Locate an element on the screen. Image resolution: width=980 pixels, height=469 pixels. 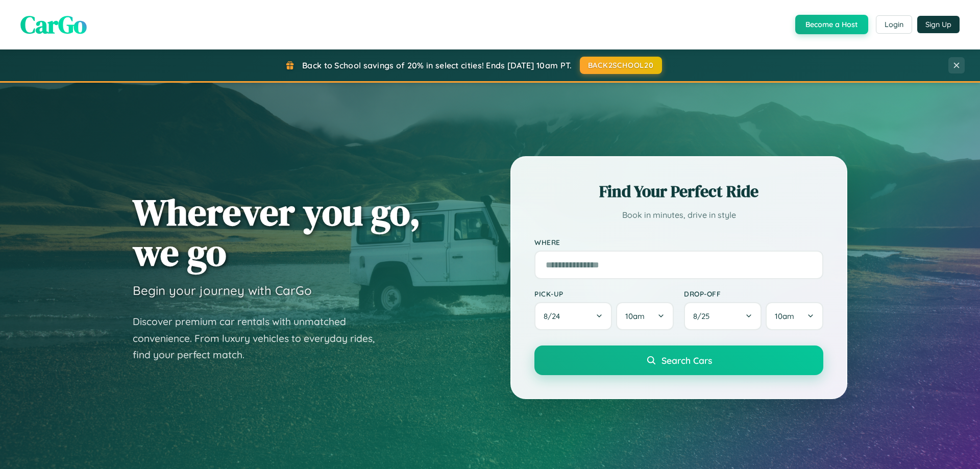
p: Discover premium car rentals with unmatched convenience. From luxury vehicles to everyday rides, ... is located at coordinates (261, 339).